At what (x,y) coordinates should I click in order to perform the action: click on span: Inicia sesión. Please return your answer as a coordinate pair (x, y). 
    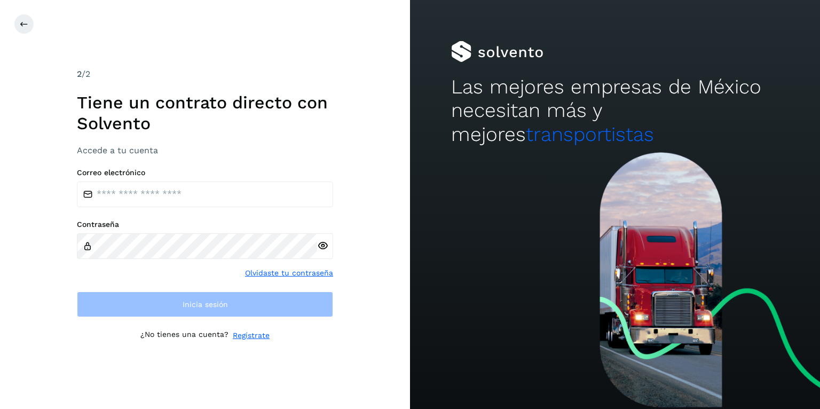
    Looking at the image, I should click on (205, 304).